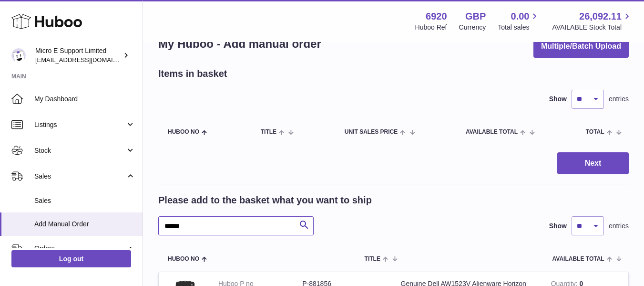  Describe the element at coordinates (437, 16) in the screenshot. I see `strong: 6920` at that location.